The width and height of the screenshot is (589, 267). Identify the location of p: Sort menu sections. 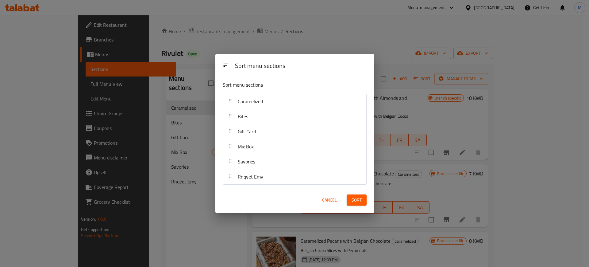
(280, 85).